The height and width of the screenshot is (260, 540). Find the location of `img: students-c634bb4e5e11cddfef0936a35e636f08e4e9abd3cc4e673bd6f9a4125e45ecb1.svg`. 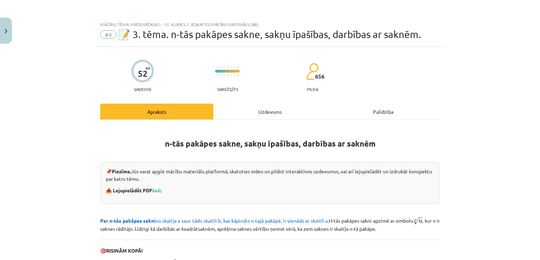

img: students-c634bb4e5e11cddfef0936a35e636f08e4e9abd3cc4e673bd6f9a4125e45ecb1.svg is located at coordinates (312, 71).